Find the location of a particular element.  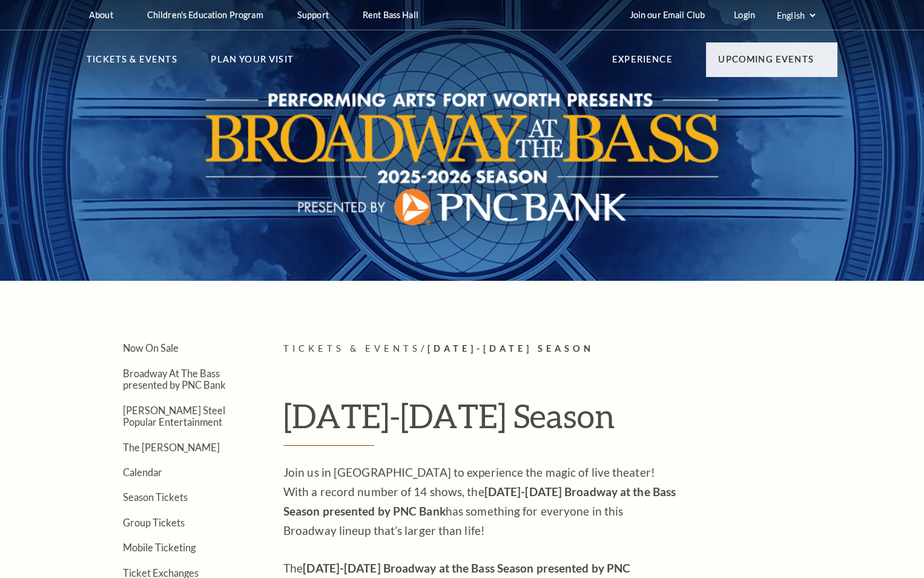

span: Tickets & Events is located at coordinates (352, 348).